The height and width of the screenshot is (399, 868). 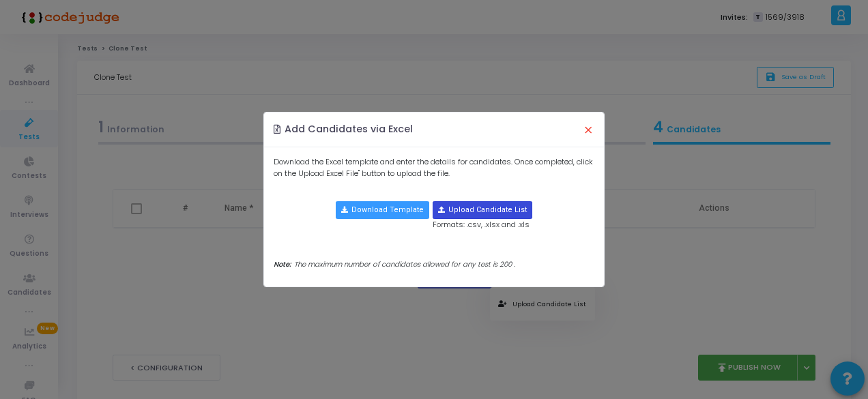 I want to click on p: Download the Excel template and enter the details for candidates. Once completed, click on the Up..., so click(x=434, y=167).